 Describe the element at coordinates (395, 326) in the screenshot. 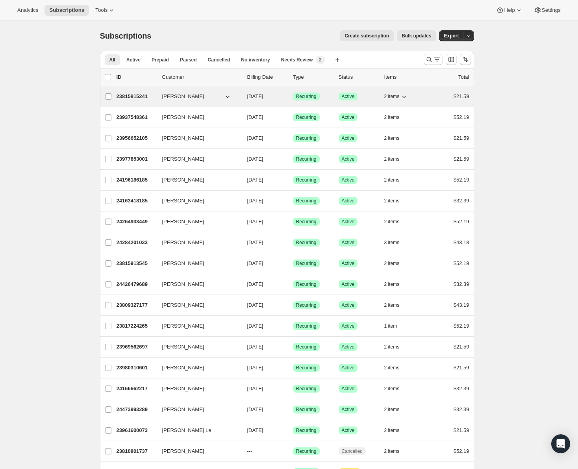

I see `button: 1 item` at that location.